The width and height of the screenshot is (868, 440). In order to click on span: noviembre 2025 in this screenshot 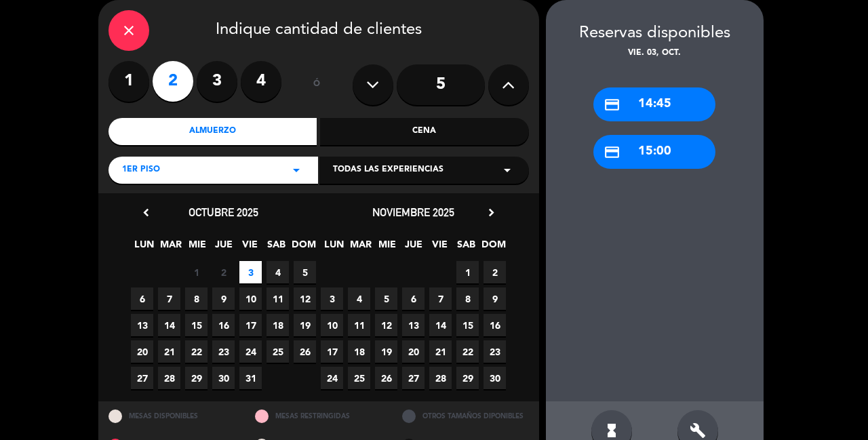, I will do `click(413, 213)`.